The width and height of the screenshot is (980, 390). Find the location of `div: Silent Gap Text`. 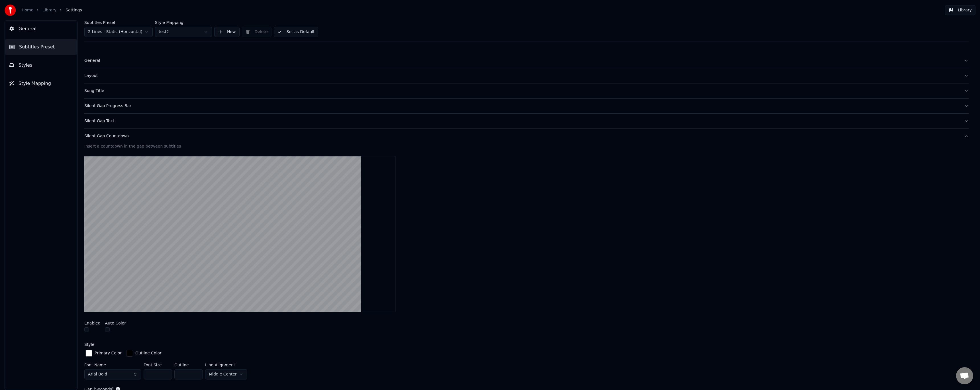

div: Silent Gap Text is located at coordinates (522, 121).